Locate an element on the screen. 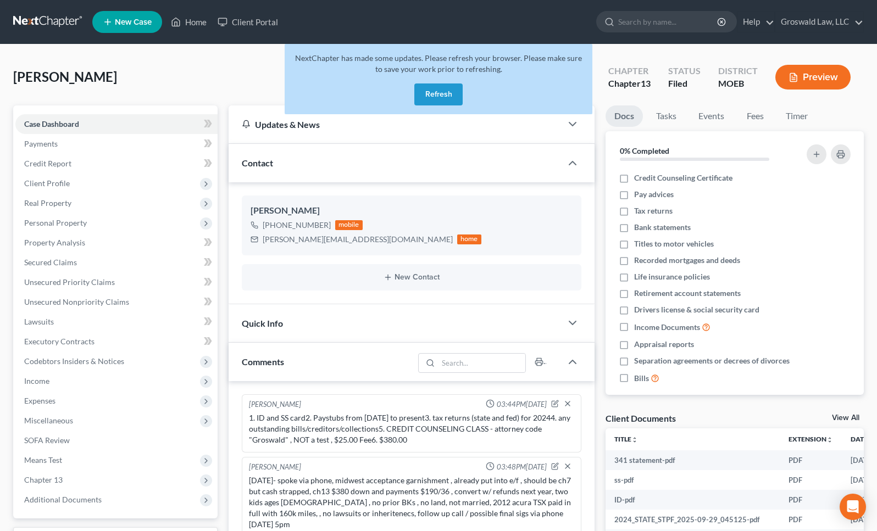 This screenshot has width=877, height=531. span: Contact is located at coordinates (257, 163).